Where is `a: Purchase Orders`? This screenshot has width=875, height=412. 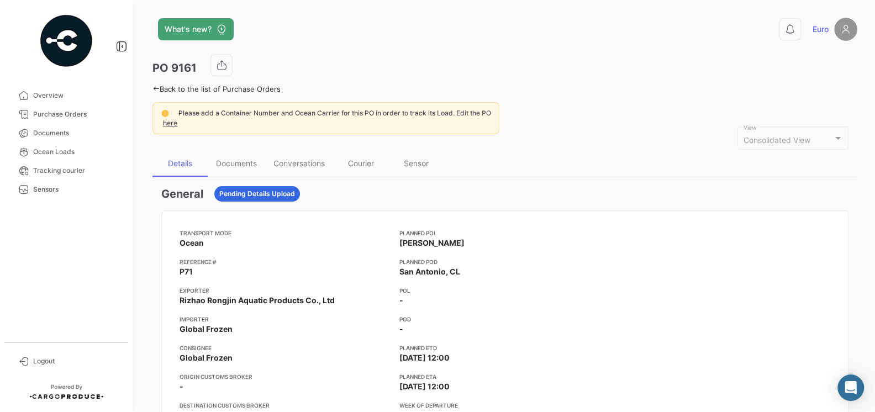
a: Purchase Orders is located at coordinates (66, 114).